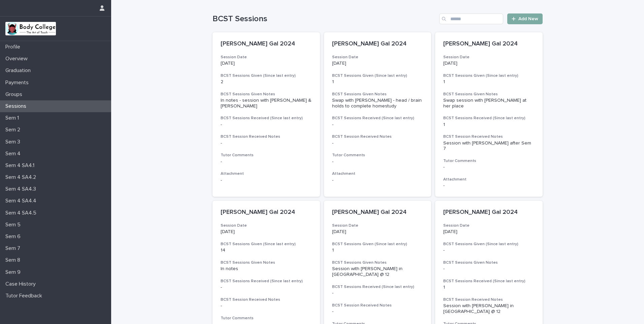 The height and width of the screenshot is (324, 644). What do you see at coordinates (324, 19) in the screenshot?
I see `h1: BCST Sessions` at bounding box center [324, 19].